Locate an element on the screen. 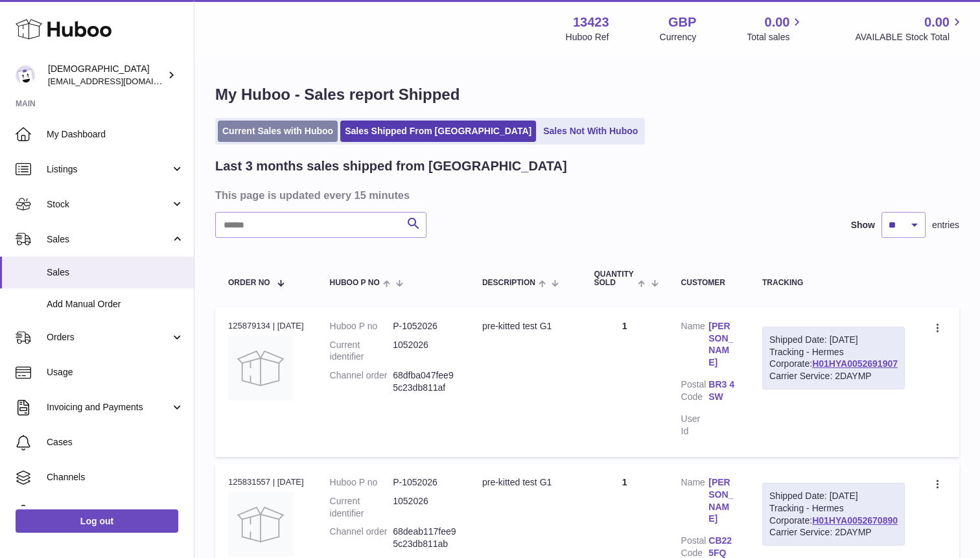 This screenshot has width=980, height=558. img: olgazyuz@outlook.com is located at coordinates (26, 75).